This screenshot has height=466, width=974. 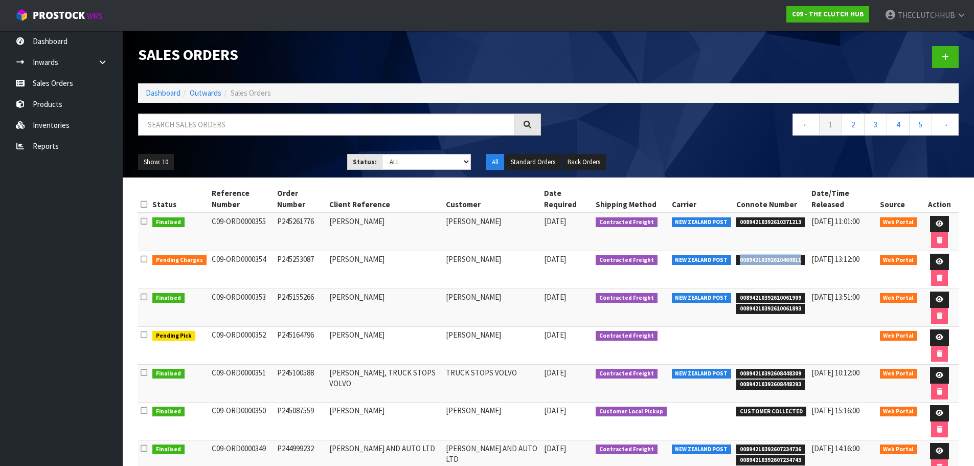 I want to click on a: 5, so click(x=920, y=124).